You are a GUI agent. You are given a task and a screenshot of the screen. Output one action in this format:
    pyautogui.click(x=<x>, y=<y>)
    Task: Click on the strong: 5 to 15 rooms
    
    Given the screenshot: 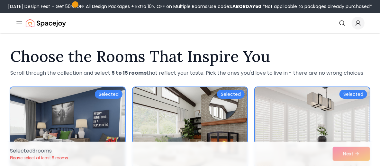 What is the action you would take?
    pyautogui.click(x=129, y=73)
    